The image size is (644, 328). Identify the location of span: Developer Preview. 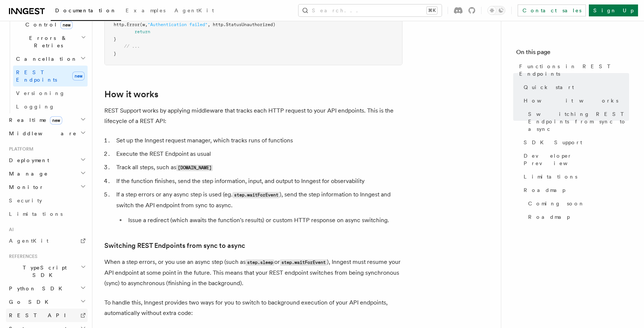
(576, 159).